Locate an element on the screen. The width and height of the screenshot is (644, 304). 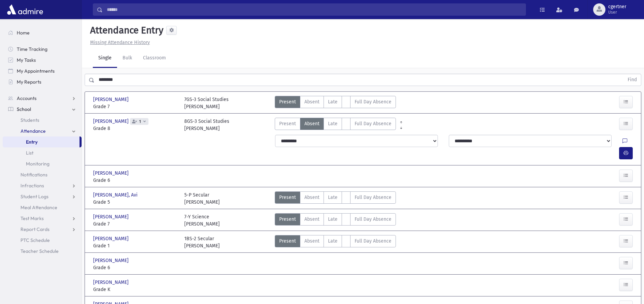
a: My Appointments is located at coordinates (42, 71).